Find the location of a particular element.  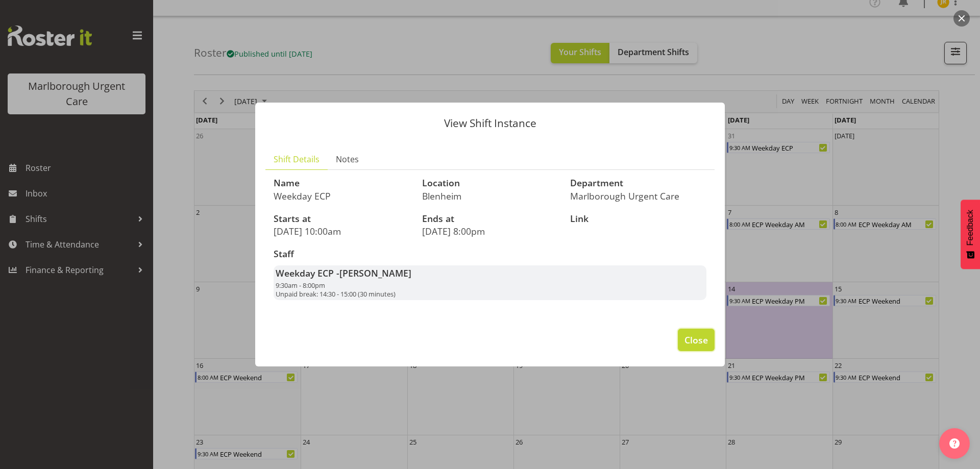

p: View Shift Instance is located at coordinates (490, 123).